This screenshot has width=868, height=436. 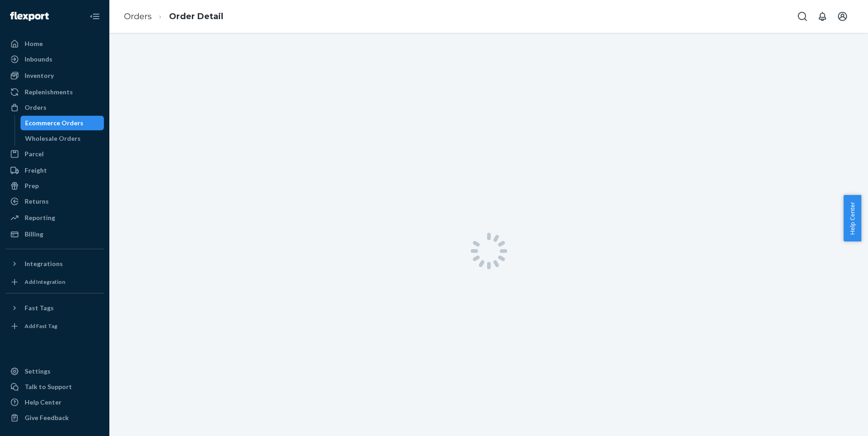 What do you see at coordinates (43, 402) in the screenshot?
I see `div: Help Center` at bounding box center [43, 402].